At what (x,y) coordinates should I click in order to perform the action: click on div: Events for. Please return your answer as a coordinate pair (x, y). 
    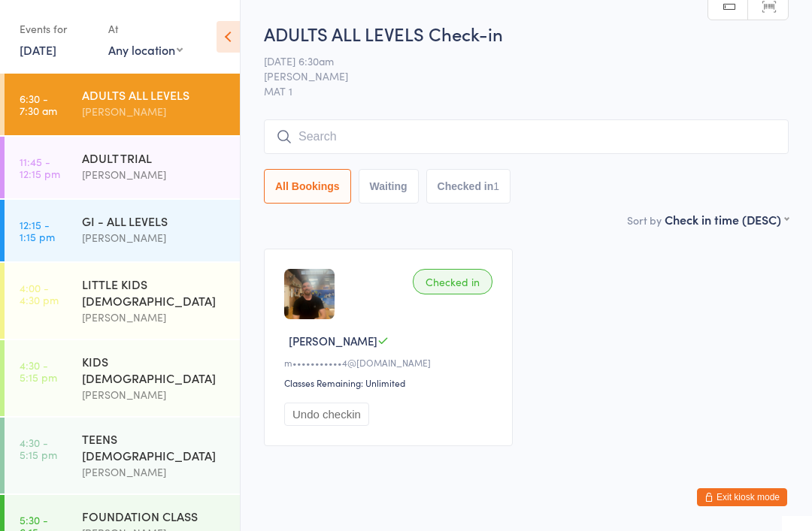
    Looking at the image, I should click on (57, 29).